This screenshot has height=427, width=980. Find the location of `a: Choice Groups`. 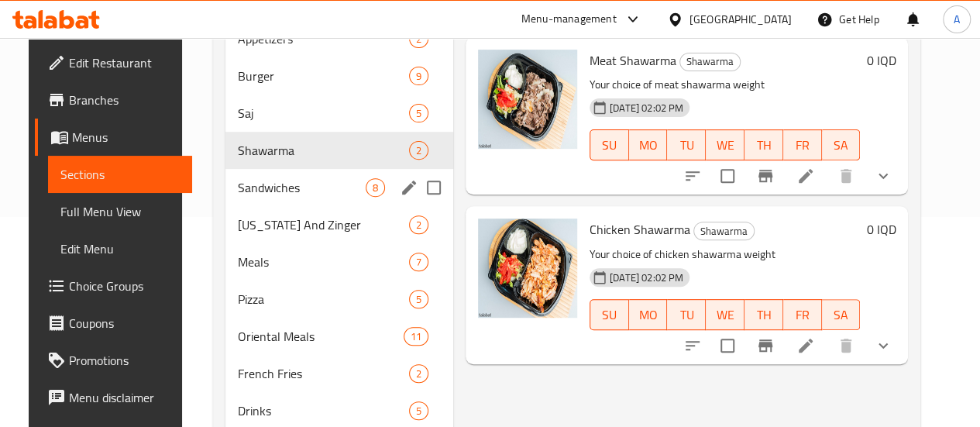

a: Choice Groups is located at coordinates (113, 286).